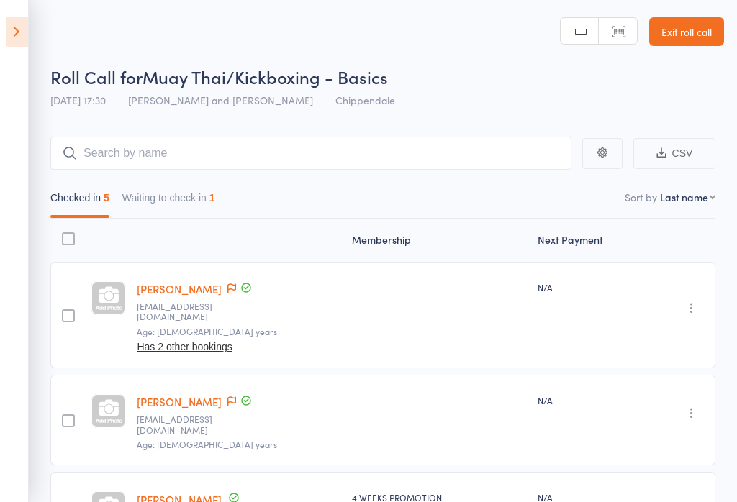 Image resolution: width=737 pixels, height=502 pixels. I want to click on div: Next Payment, so click(586, 240).